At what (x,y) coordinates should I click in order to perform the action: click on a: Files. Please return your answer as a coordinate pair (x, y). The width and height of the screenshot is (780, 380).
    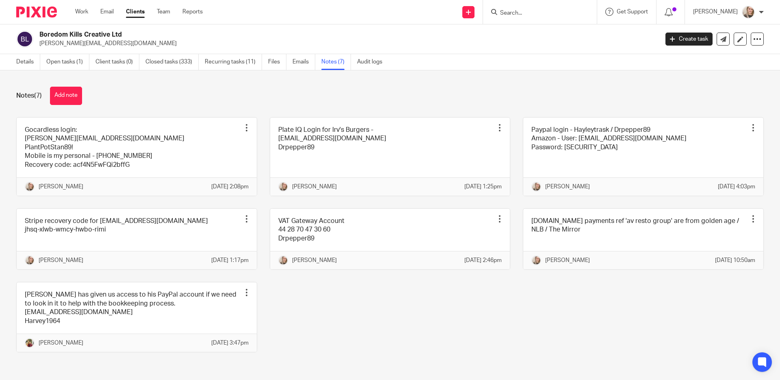
    Looking at the image, I should click on (277, 62).